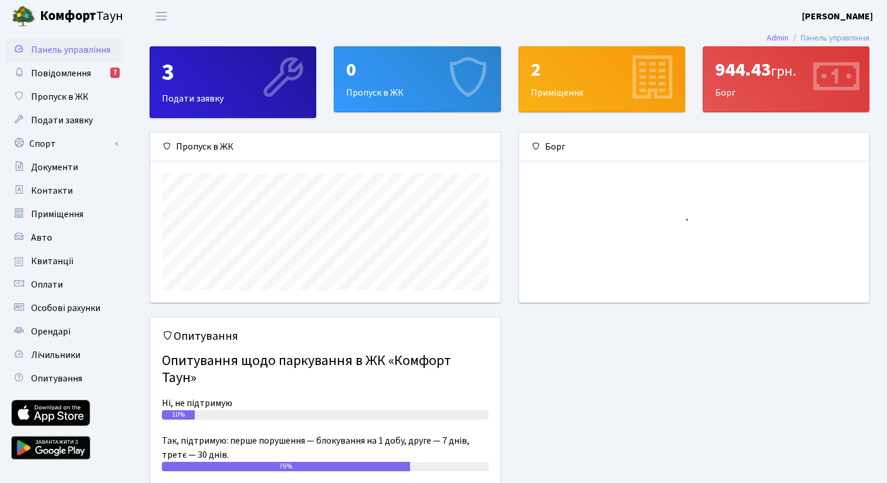  What do you see at coordinates (82, 16) in the screenshot?
I see `span: Таун` at bounding box center [82, 16].